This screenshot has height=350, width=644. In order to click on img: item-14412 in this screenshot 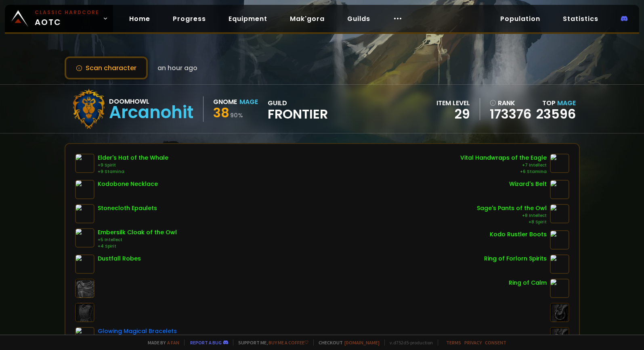, I will do `click(85, 214)`.